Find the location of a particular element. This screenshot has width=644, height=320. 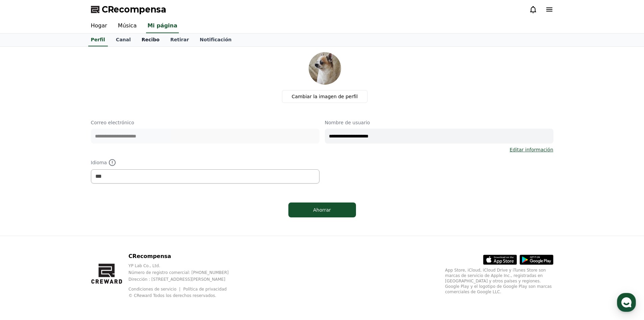

font: © CReward Todos los derechos reservados. is located at coordinates (172, 296).